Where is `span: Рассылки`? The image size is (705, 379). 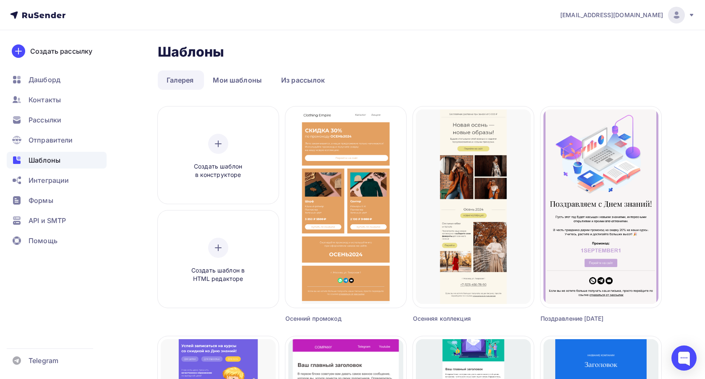 span: Рассылки is located at coordinates (45, 120).